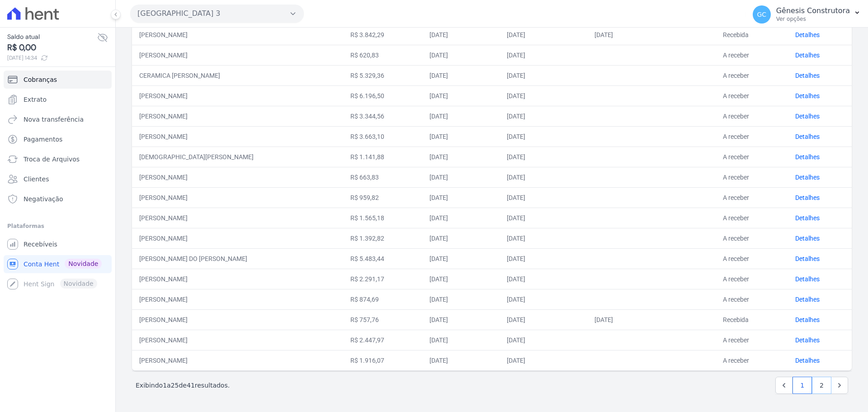  I want to click on a: Previous, so click(784, 385).